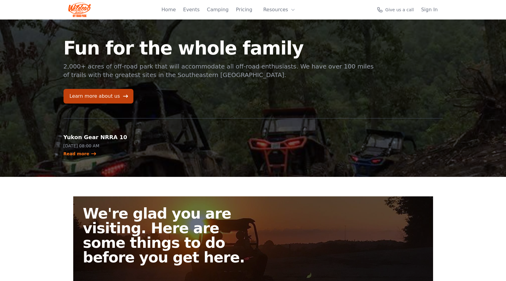 The height and width of the screenshot is (281, 506). What do you see at coordinates (219, 71) in the screenshot?
I see `p: 2,000+ acres of off-road park that will accommodate all off-road enthusiasts. We have over 100 mi...` at bounding box center [219, 71].